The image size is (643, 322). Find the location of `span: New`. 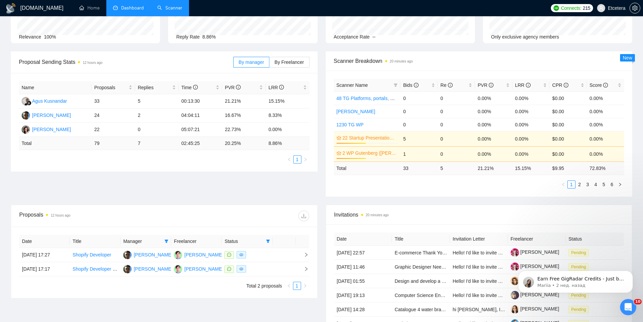

span: New is located at coordinates (627, 58).